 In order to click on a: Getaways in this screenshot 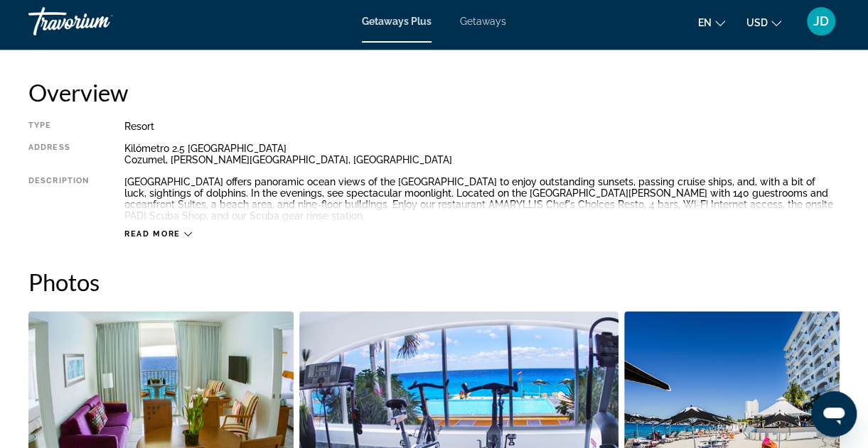, I will do `click(483, 22)`.